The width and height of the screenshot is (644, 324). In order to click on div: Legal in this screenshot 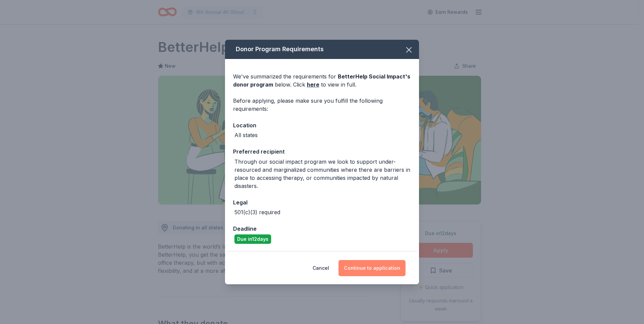, I will do `click(322, 202)`.